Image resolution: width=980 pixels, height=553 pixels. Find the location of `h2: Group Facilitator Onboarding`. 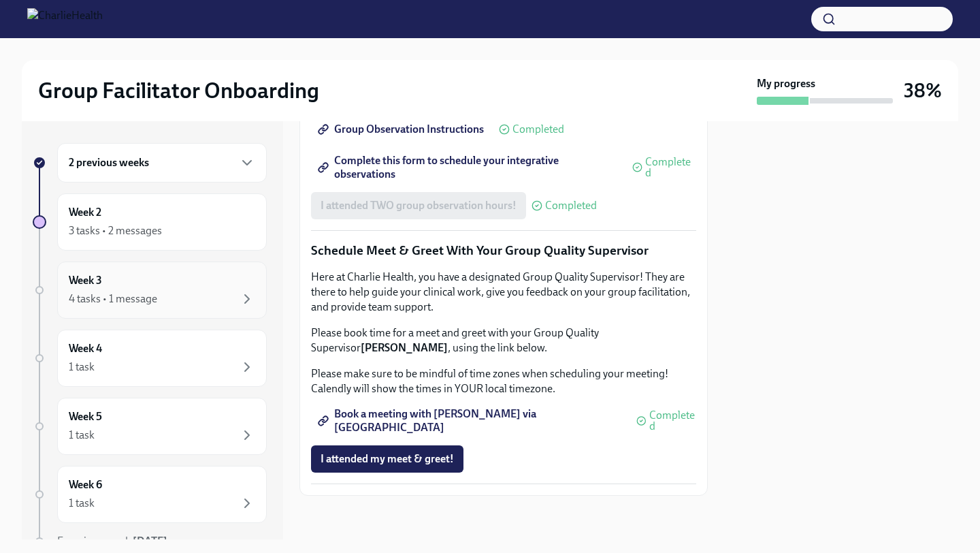

h2: Group Facilitator Onboarding is located at coordinates (178, 91).